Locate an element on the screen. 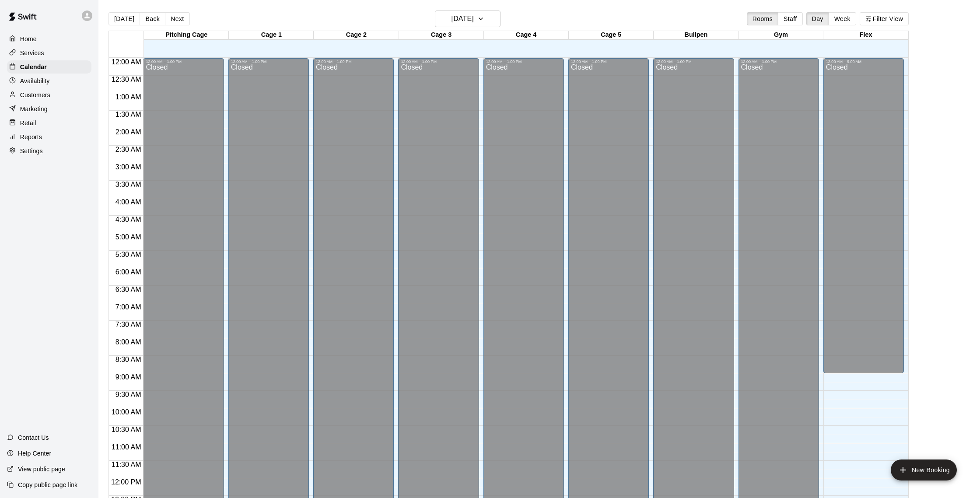 The width and height of the screenshot is (980, 498). button: add is located at coordinates (924, 470).